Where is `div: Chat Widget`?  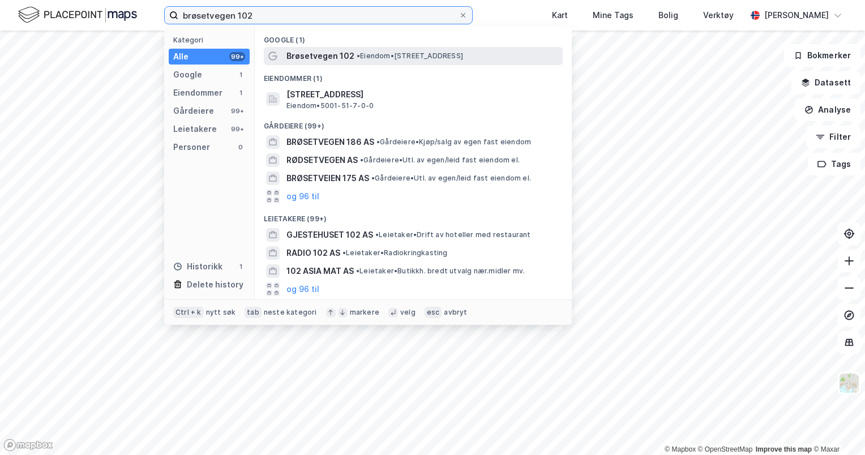
div: Chat Widget is located at coordinates (837, 428).